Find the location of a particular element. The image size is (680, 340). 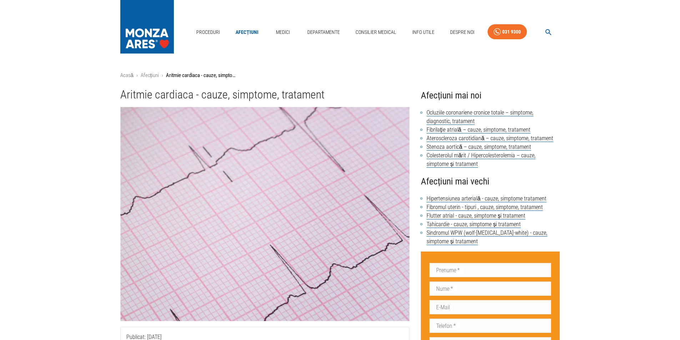

a: Colesterolul mărit / Hipercolesterolemia – cauze, simptome și tratament is located at coordinates (481, 160).